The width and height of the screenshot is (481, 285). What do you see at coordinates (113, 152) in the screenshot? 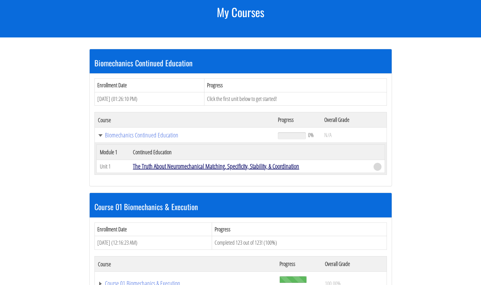
I see `th: Module 1` at bounding box center [113, 152].